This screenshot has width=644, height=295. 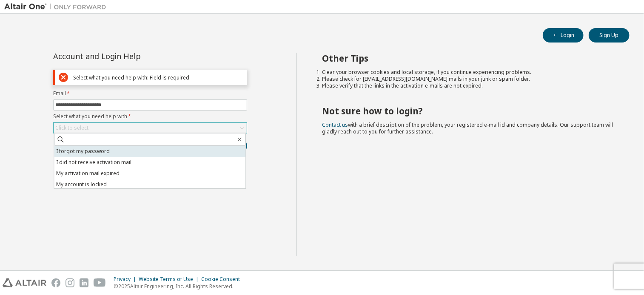 I want to click on li: I forgot my password, so click(x=150, y=151).